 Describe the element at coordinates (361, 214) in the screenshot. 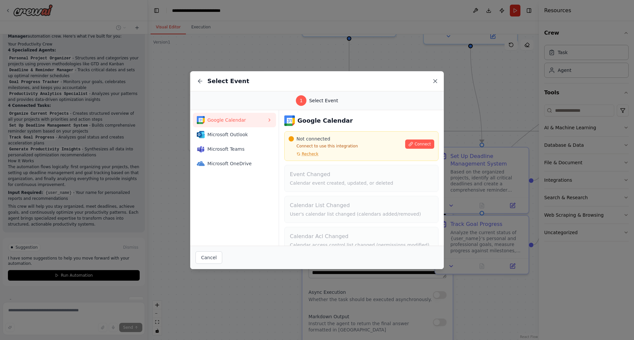

I see `p: User's calendar list changed (calendars added/removed)` at that location.